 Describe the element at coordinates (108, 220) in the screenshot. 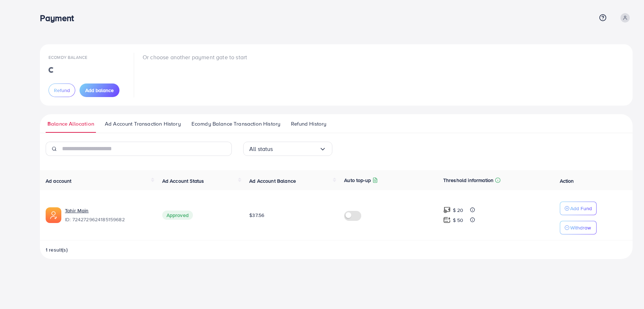

I see `span: ID: 7242729624185159682` at that location.